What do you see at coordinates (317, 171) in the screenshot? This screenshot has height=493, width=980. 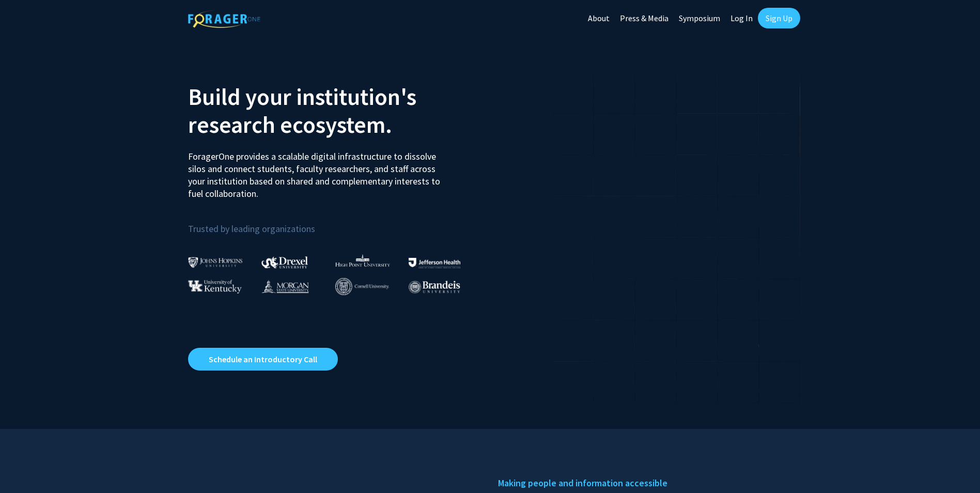 I see `p: ForagerOne provides a scalable digital infrastructure to dissolve silos and connect students, fac...` at bounding box center [317, 171].